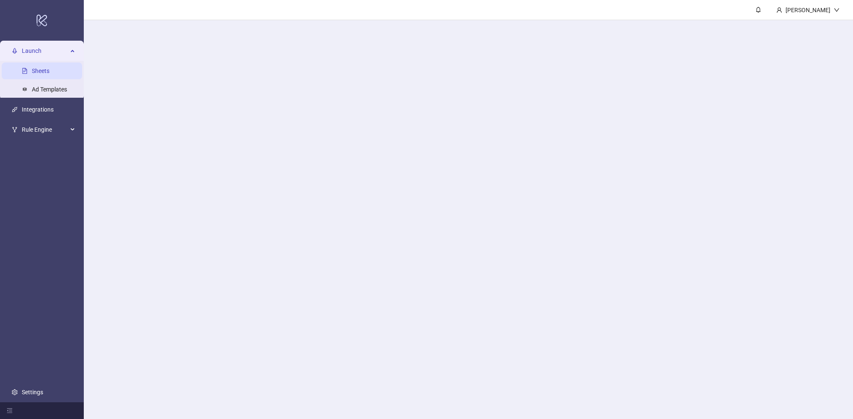  Describe the element at coordinates (32, 392) in the screenshot. I see `a: Settings` at that location.